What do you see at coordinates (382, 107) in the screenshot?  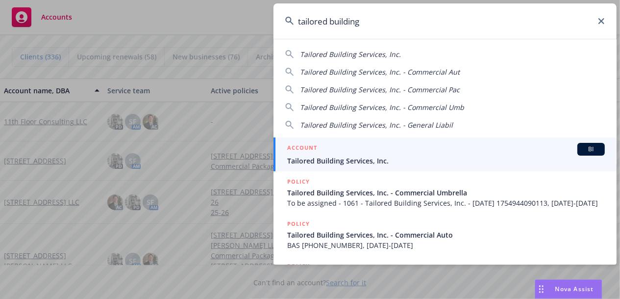 I see `span: Tailored Building Services, Inc. - Commercial Umb` at bounding box center [382, 107].